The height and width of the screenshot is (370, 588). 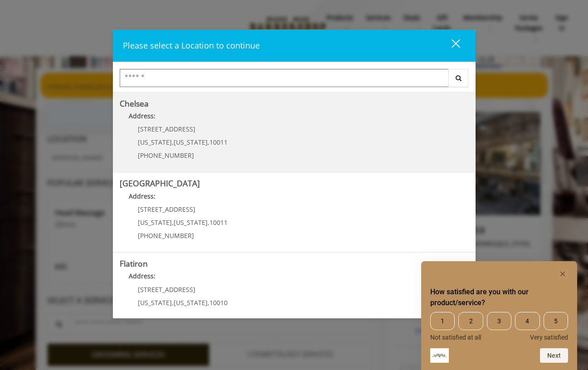 I want to click on span: 4, so click(x=527, y=321).